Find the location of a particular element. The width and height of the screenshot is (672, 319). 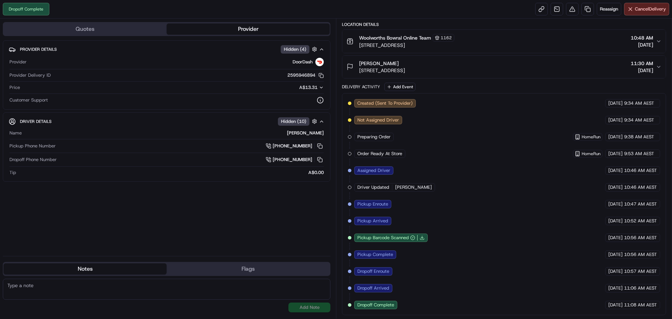

span: 11:08 AM AEST is located at coordinates (641, 305).